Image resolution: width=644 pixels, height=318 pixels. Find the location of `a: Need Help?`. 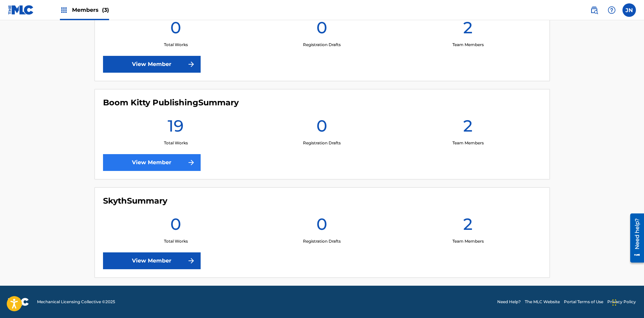

a: Need Help? is located at coordinates (509, 302).